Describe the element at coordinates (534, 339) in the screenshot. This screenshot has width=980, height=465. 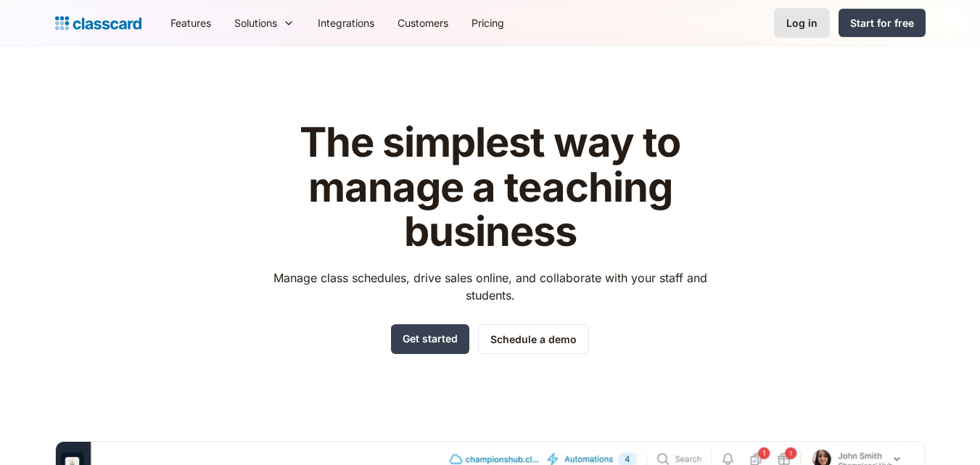
I see `a: Schedule a demo` at that location.